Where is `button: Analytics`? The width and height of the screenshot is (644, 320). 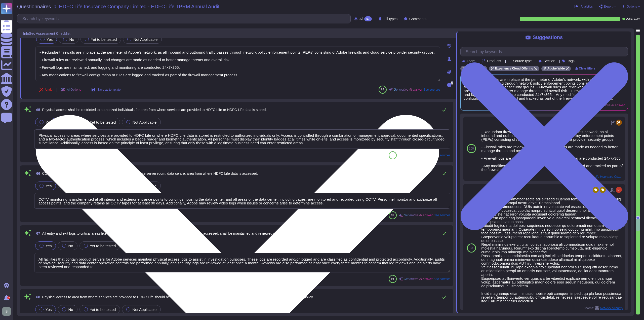
button: Analytics is located at coordinates (584, 7).